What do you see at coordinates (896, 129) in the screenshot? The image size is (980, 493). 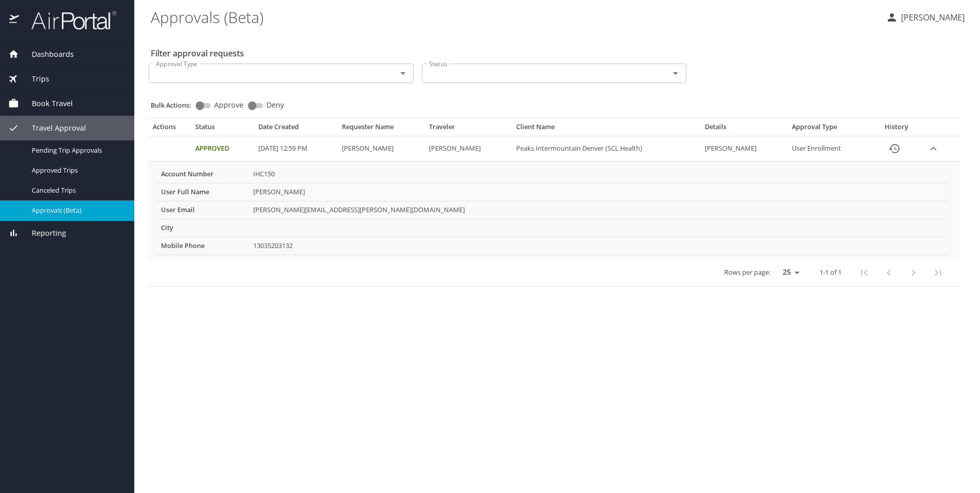 I see `th: History` at bounding box center [896, 129].